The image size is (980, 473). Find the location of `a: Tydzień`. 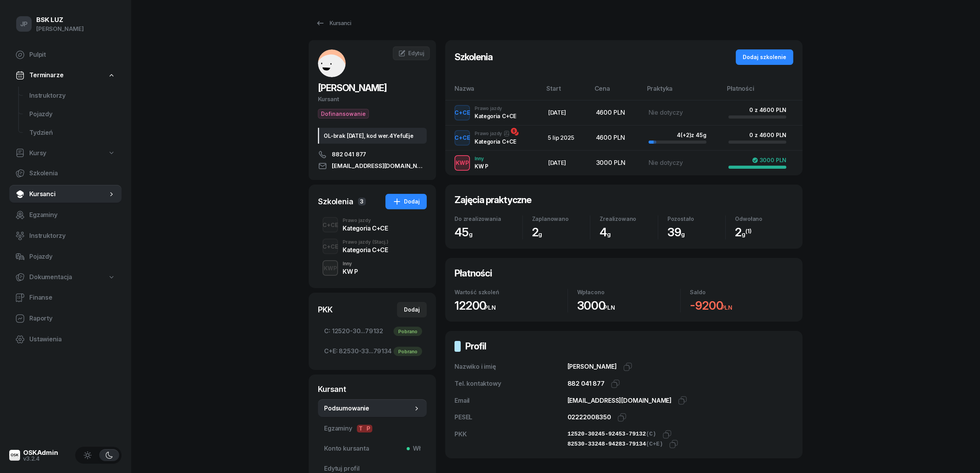

a: Tydzień is located at coordinates (72, 133).